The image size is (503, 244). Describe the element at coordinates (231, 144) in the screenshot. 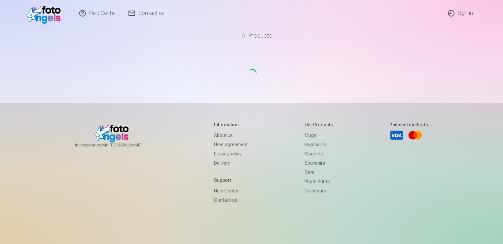

I see `a: User agreement` at that location.